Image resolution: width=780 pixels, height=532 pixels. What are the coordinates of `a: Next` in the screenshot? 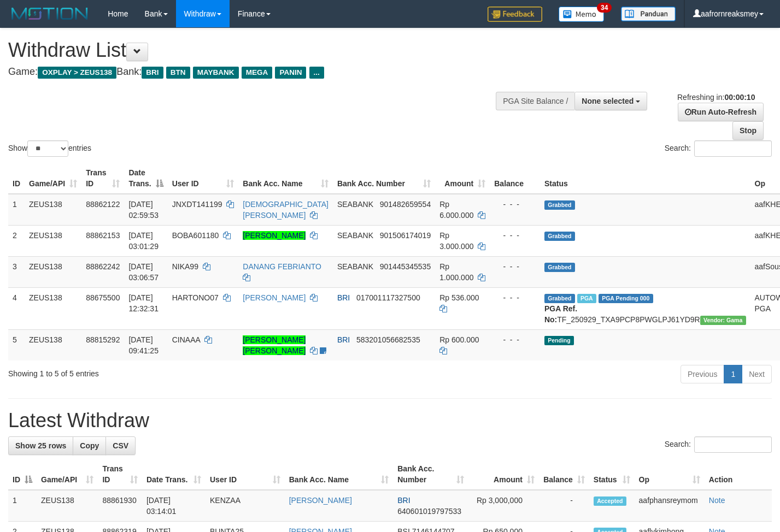 It's located at (757, 374).